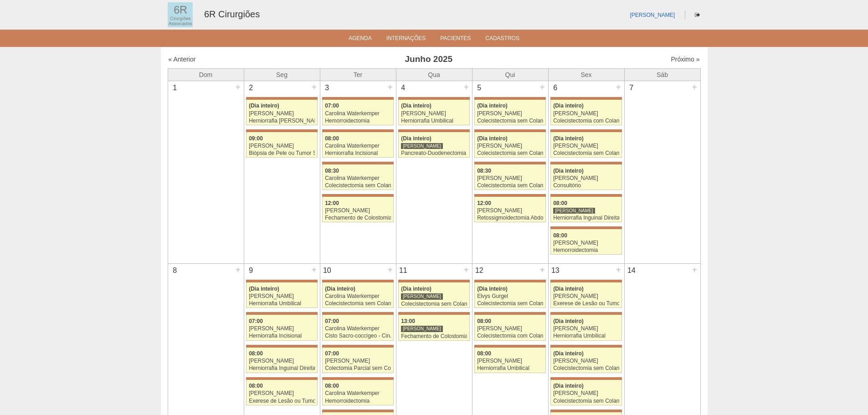 This screenshot has width=868, height=415. Describe the element at coordinates (251, 271) in the screenshot. I see `div: 9` at that location.